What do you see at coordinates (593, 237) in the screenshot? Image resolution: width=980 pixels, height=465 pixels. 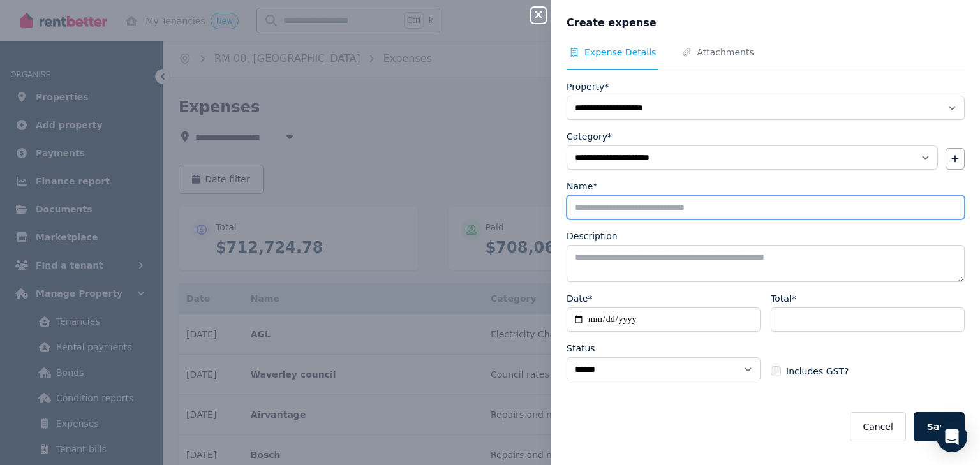 I see `label: Description` at bounding box center [593, 237].